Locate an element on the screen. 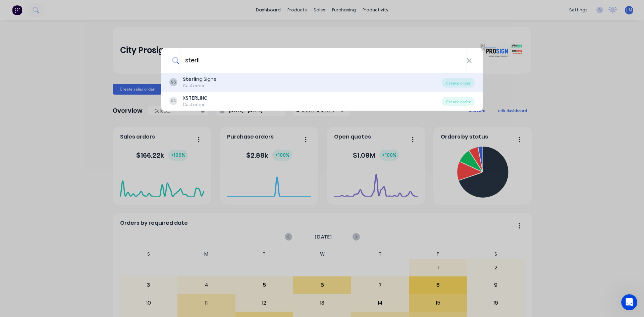 This screenshot has height=317, width=644. div: XS is located at coordinates (173, 101).